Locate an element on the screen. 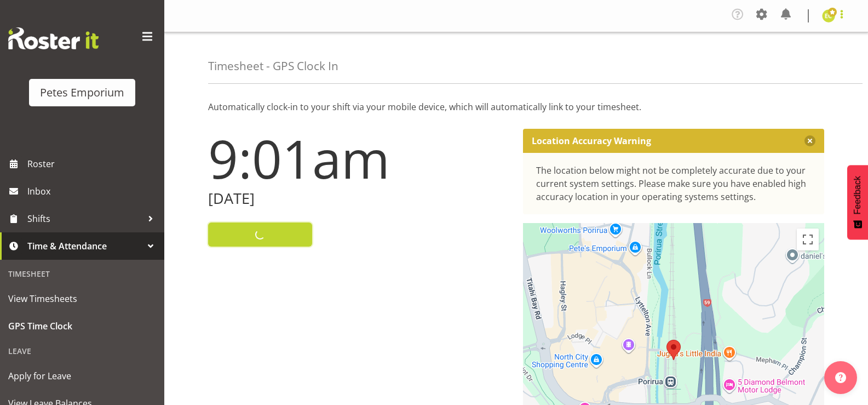  a: GPS Time Clock is located at coordinates (82, 326).